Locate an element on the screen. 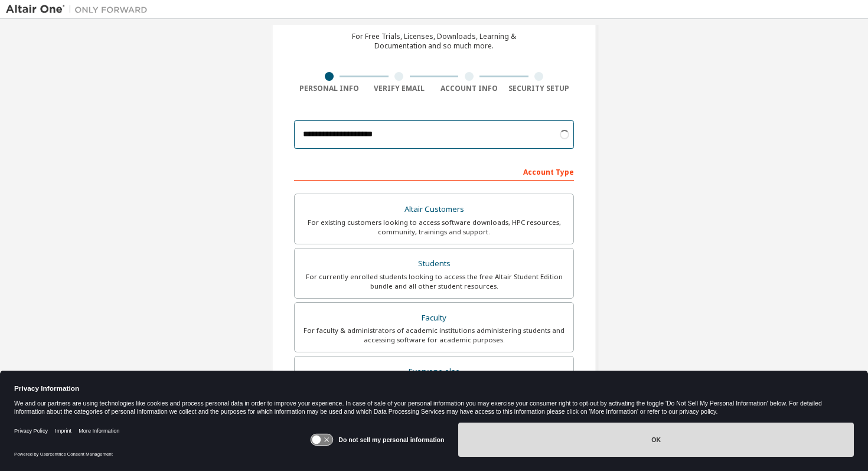 The width and height of the screenshot is (868, 471). div: Students is located at coordinates (434, 264).